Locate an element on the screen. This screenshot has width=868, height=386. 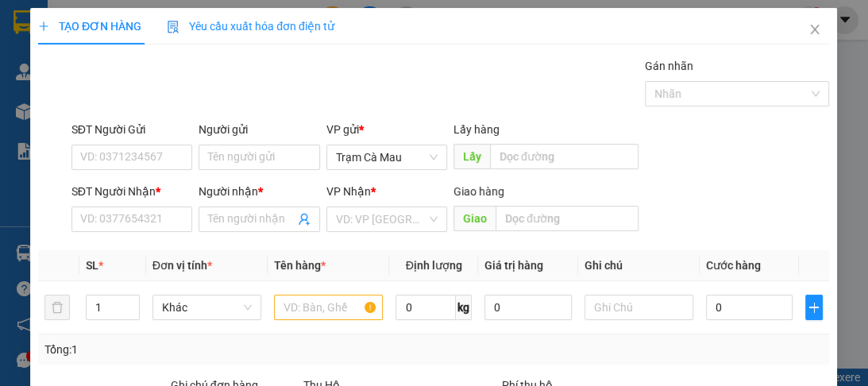
span: Tên hàng is located at coordinates (300, 266).